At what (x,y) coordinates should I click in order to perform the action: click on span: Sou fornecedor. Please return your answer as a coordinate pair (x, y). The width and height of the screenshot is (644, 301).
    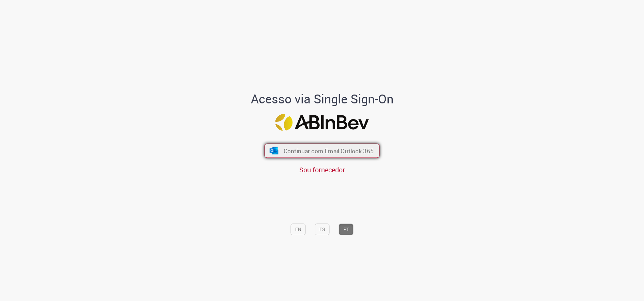
    Looking at the image, I should click on (322, 170).